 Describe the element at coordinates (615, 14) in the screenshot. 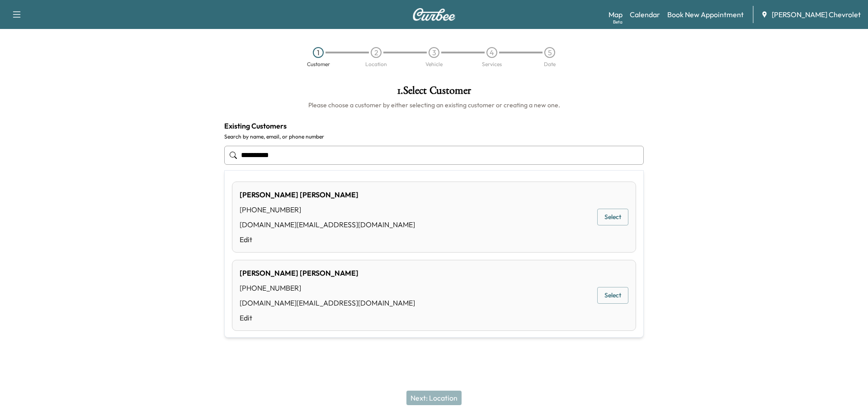

I see `a: MapBeta` at that location.